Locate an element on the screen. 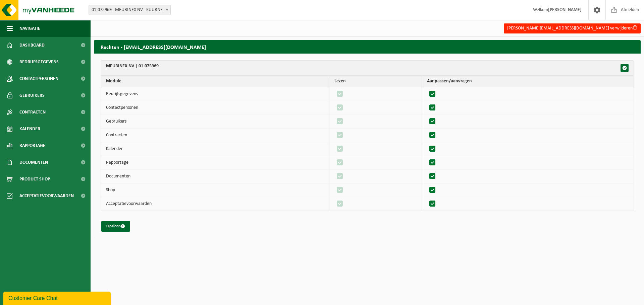 Image resolution: width=644 pixels, height=305 pixels. span: Product Shop is located at coordinates (35, 179).